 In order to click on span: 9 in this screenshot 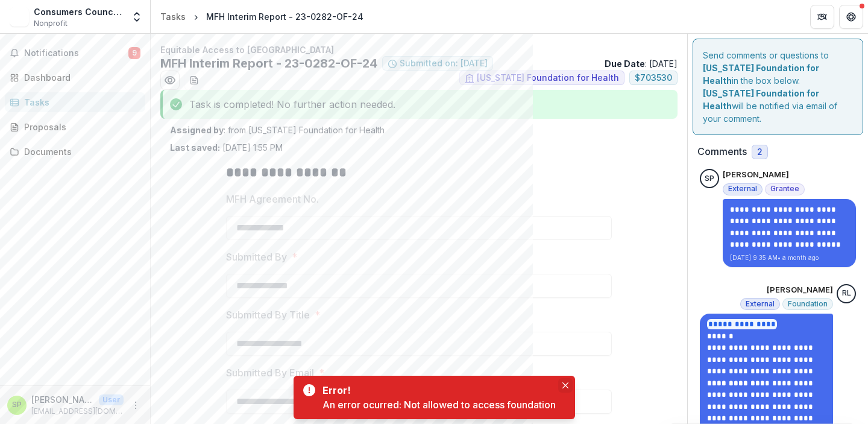, I will do `click(134, 53)`.